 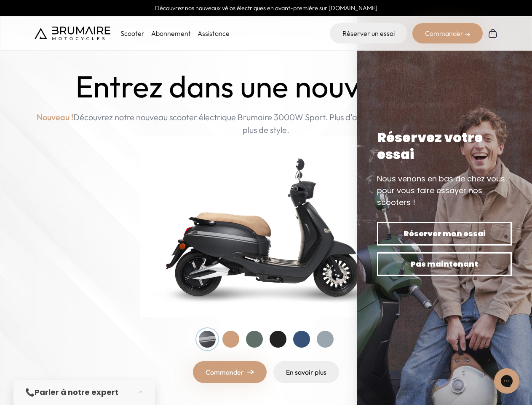 What do you see at coordinates (369, 33) in the screenshot?
I see `a: Réserver un essai` at bounding box center [369, 33].